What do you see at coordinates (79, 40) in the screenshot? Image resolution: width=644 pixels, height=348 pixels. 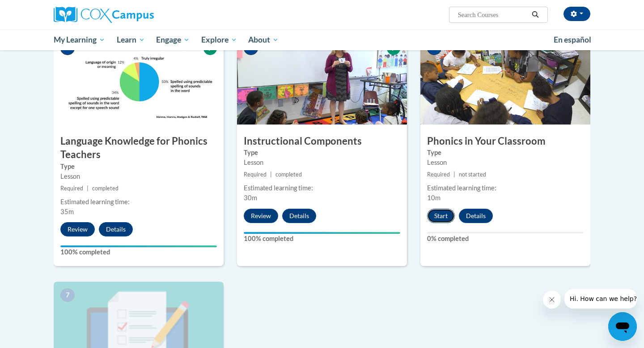 I see `a: My Learning` at bounding box center [79, 40].